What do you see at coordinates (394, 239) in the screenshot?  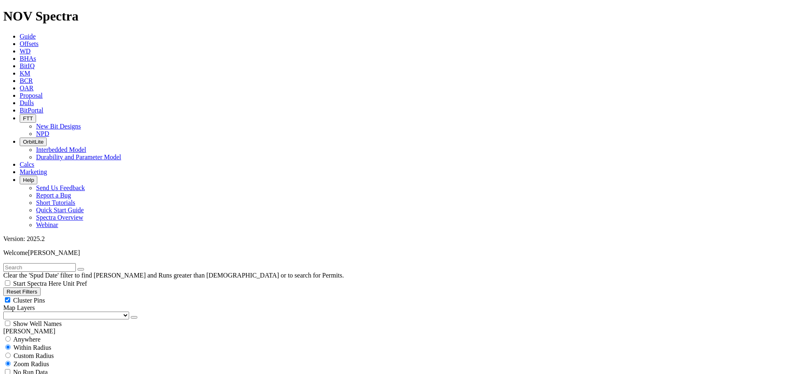 I see `div: Version: 2025.2` at bounding box center [394, 239].